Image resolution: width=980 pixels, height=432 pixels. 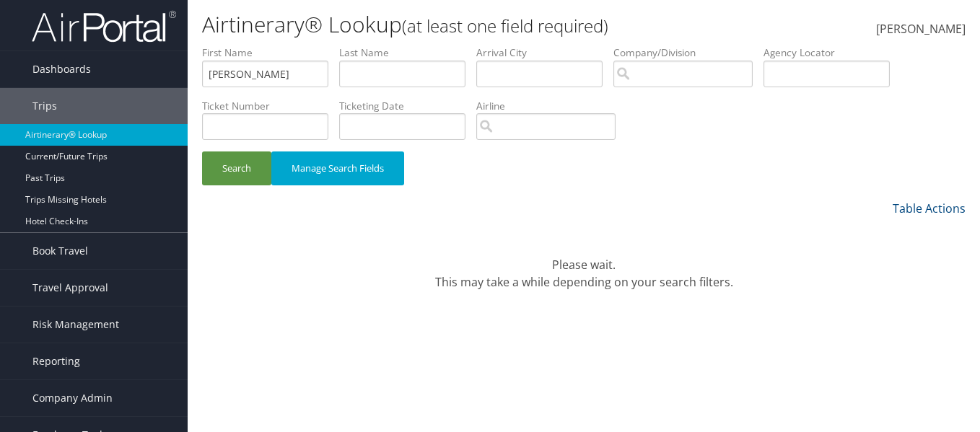 I want to click on button: Manage Search Fields, so click(x=337, y=168).